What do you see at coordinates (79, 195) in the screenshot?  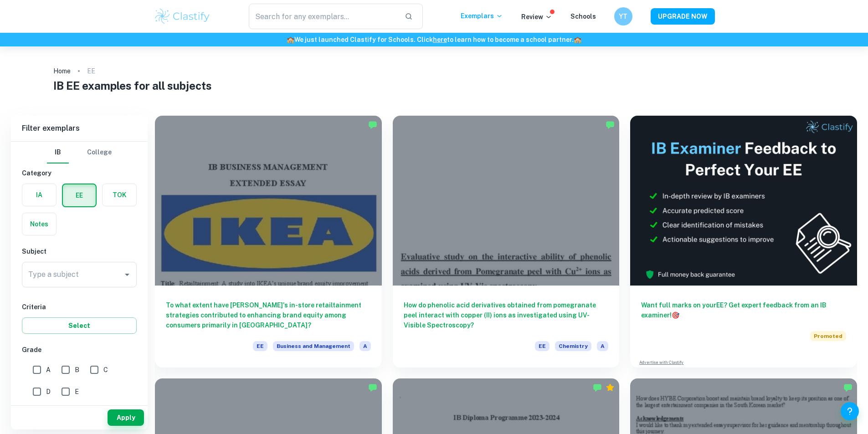 I see `button: EE` at bounding box center [79, 195].